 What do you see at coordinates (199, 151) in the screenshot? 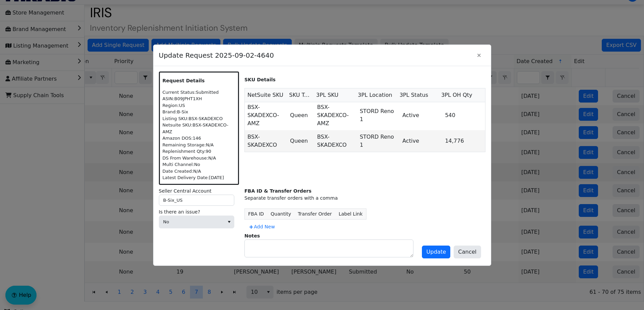
I see `div: Replenishment Qty: 90` at bounding box center [199, 151].